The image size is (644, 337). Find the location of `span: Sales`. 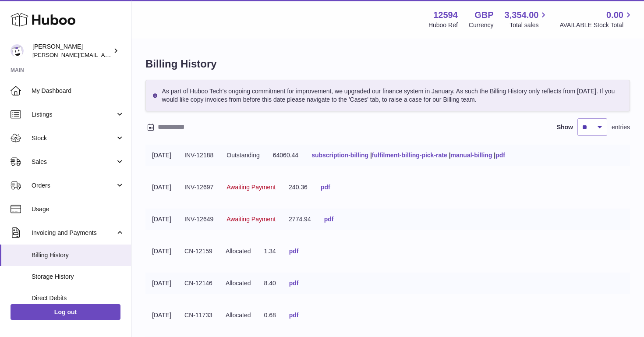

span: Sales is located at coordinates (73, 162).